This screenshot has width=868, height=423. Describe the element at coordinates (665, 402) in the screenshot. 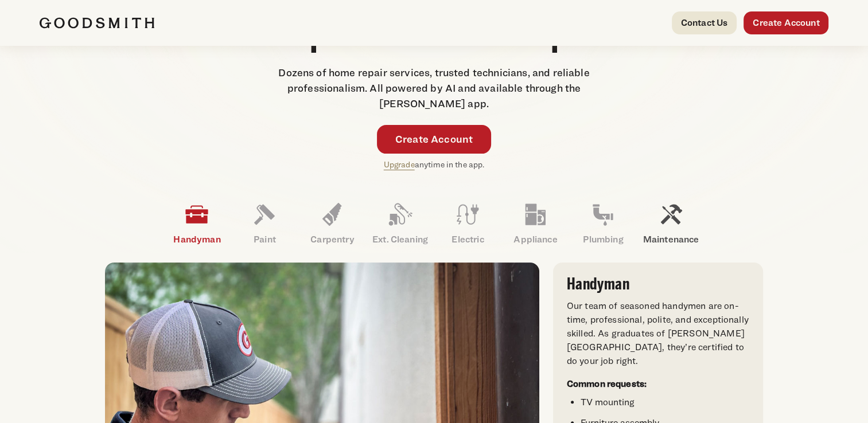

I see `li: TV mounting` at that location.